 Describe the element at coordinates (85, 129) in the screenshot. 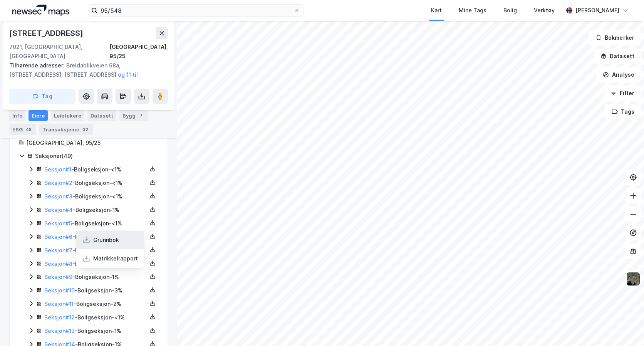

I see `div: 32` at that location.